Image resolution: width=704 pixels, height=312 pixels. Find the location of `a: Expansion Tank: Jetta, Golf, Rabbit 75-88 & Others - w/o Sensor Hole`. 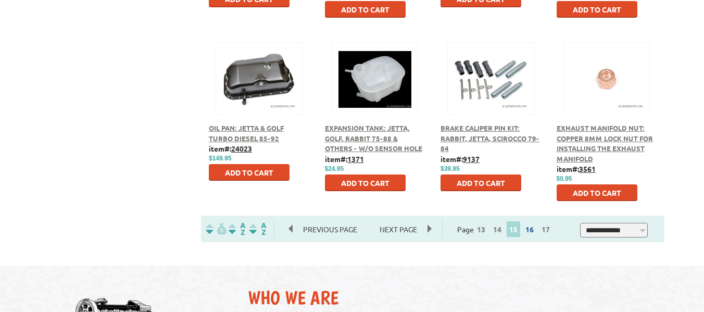

a: Expansion Tank: Jetta, Golf, Rabbit 75-88 & Others - w/o Sensor Hole is located at coordinates (373, 138).